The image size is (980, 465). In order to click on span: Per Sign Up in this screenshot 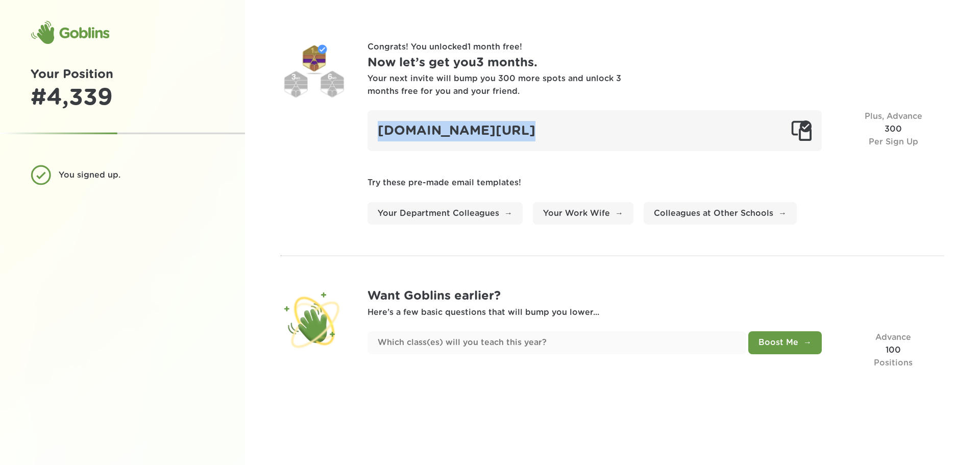, I will do `click(893, 142)`.